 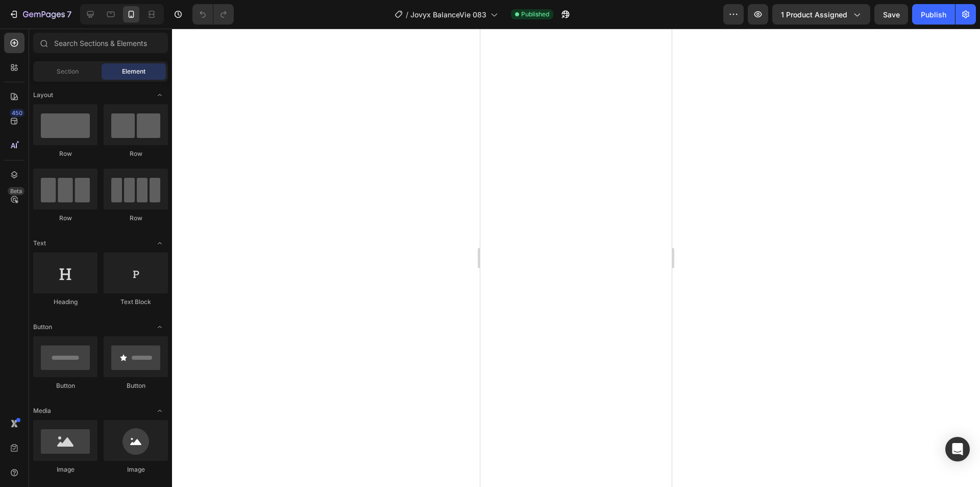 I want to click on span: Save, so click(x=891, y=15).